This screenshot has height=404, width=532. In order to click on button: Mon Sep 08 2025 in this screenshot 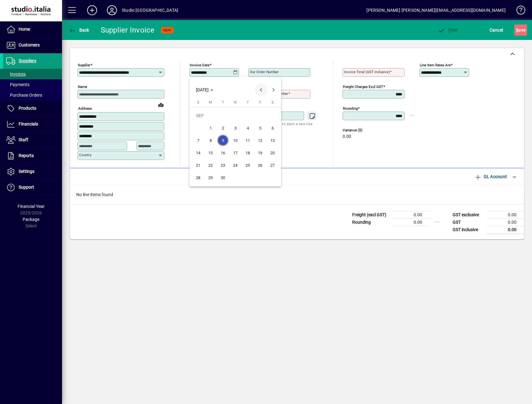, I will do `click(210, 141)`.